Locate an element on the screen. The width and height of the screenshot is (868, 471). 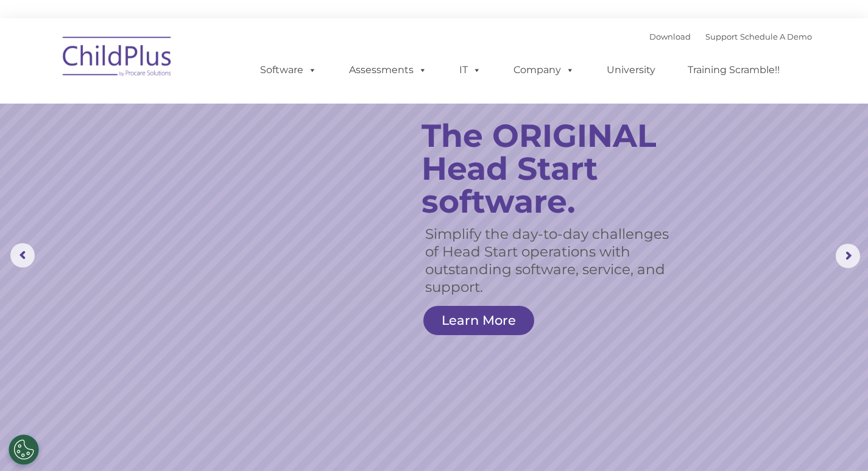
a: Support is located at coordinates (721, 37).